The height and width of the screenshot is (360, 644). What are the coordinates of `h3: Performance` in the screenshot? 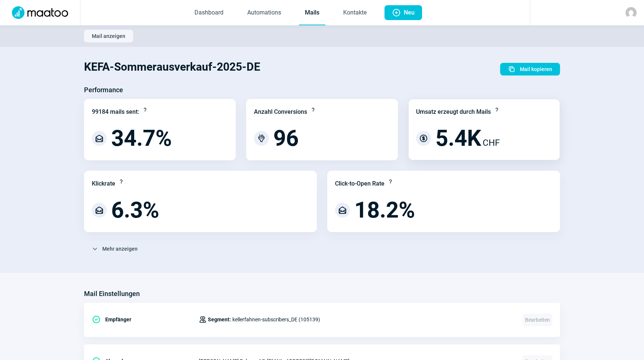 It's located at (103, 90).